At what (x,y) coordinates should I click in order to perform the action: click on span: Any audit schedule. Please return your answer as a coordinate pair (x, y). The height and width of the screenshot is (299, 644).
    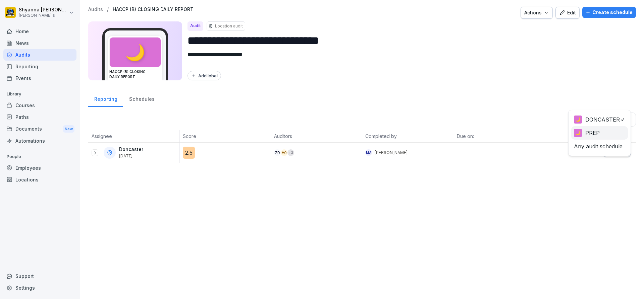
    Looking at the image, I should click on (598, 146).